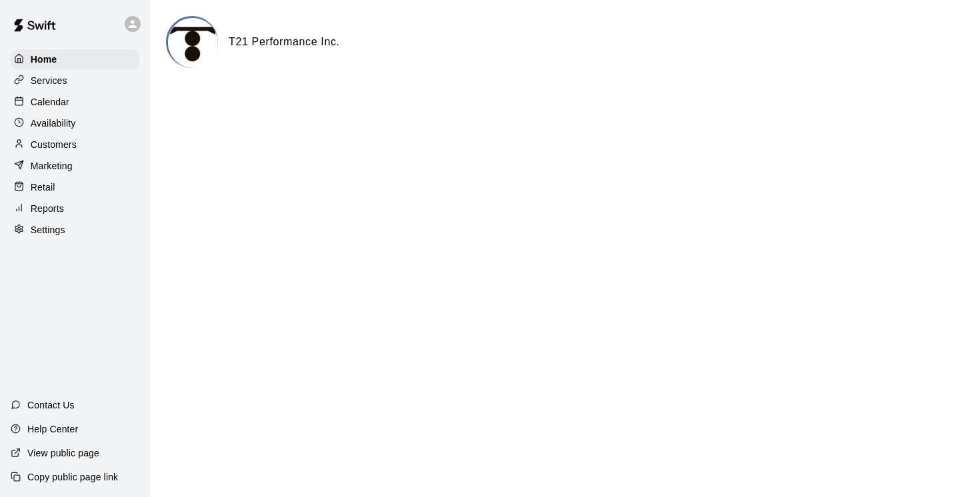 Image resolution: width=980 pixels, height=497 pixels. Describe the element at coordinates (75, 145) in the screenshot. I see `div: Customers` at that location.